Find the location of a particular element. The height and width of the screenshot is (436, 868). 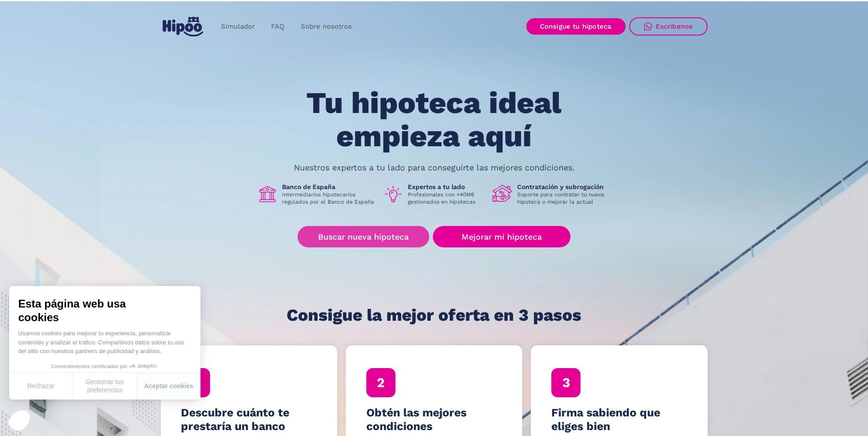

h4: Firma sabiendo que eliges bien is located at coordinates (619, 420).